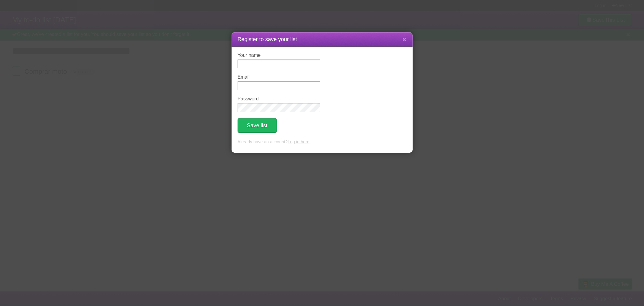  Describe the element at coordinates (279, 55) in the screenshot. I see `label: Your name` at that location.